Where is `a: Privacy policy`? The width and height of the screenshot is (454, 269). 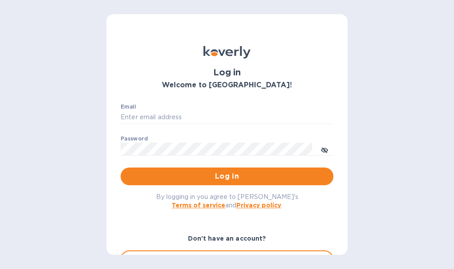 a: Privacy policy is located at coordinates (258, 205).